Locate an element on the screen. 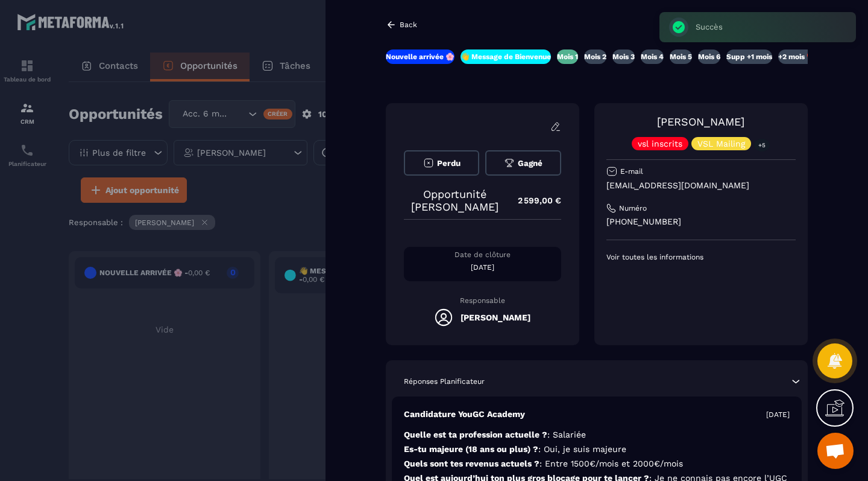 This screenshot has width=868, height=481. span: Perdu is located at coordinates (449, 163).